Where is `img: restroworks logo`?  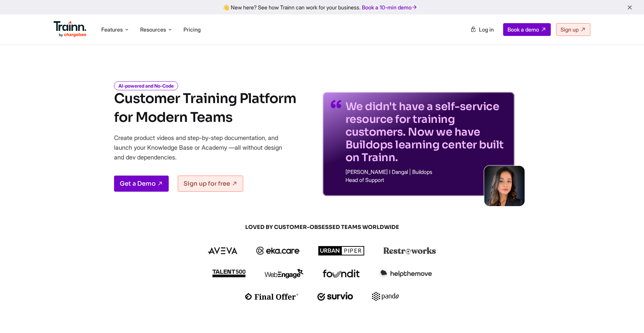 img: restroworks logo is located at coordinates (410, 250).